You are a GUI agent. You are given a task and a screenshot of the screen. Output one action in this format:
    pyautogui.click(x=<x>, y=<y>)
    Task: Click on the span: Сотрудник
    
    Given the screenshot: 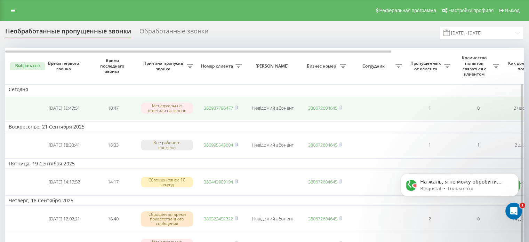 What is the action you would take?
    pyautogui.click(x=374, y=66)
    